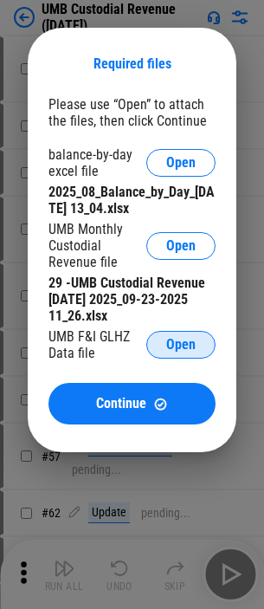  What do you see at coordinates (132, 113) in the screenshot?
I see `div: Please use “Open” to attach the files, then click Continue` at bounding box center [132, 113].